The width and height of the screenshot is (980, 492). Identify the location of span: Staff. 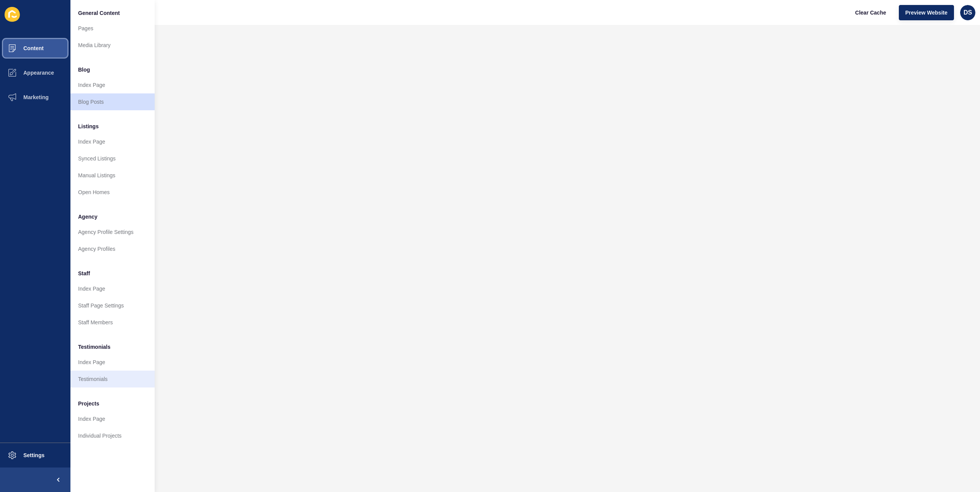
(84, 274).